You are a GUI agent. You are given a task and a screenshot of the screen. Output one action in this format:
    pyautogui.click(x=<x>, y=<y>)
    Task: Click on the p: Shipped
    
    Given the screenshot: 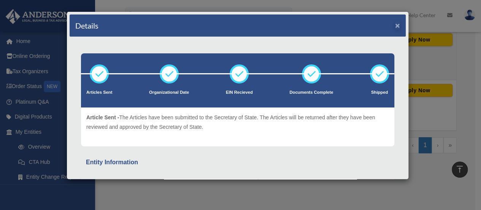 What is the action you would take?
    pyautogui.click(x=380, y=92)
    